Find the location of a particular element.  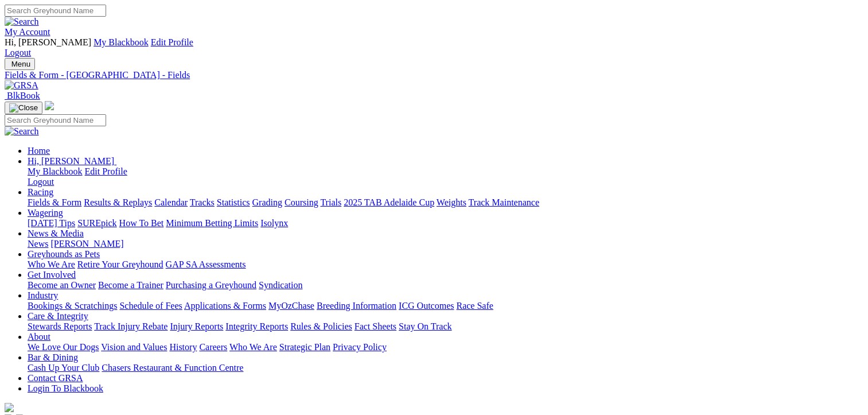

a: Injury Reports is located at coordinates (196, 326).